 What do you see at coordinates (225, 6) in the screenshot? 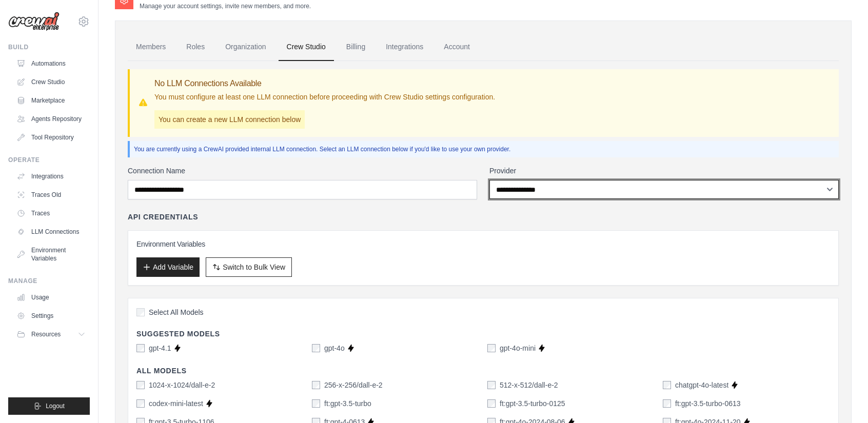
I see `p: Manage your account settings, invite new members, and more.` at bounding box center [225, 6].